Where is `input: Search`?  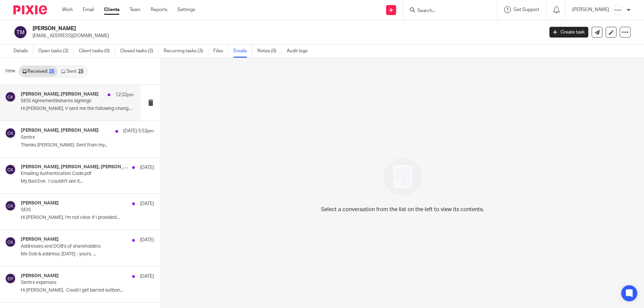
input: Search is located at coordinates (446, 11).